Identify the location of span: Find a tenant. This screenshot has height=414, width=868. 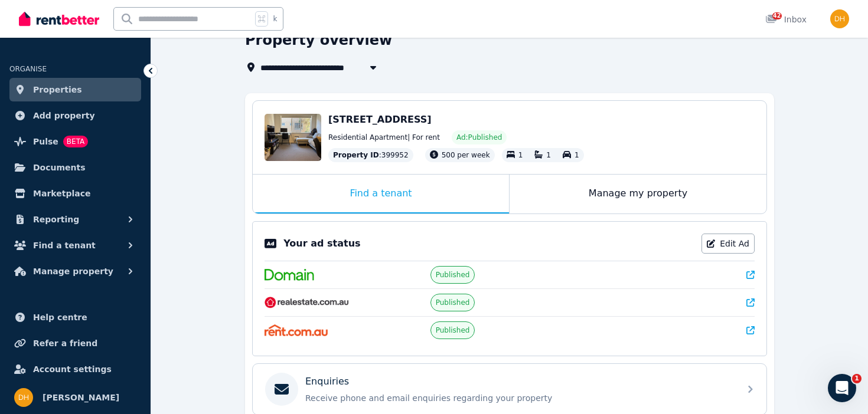
(65, 245).